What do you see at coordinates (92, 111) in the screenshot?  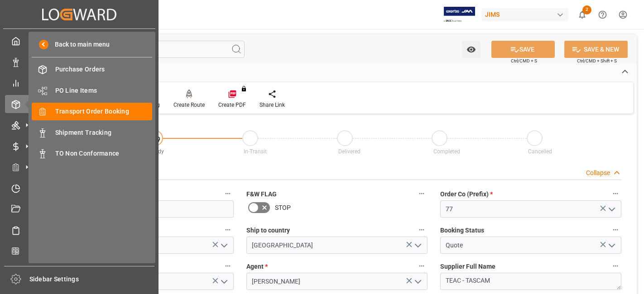 I see `a: Transport Order Booking` at bounding box center [92, 111].